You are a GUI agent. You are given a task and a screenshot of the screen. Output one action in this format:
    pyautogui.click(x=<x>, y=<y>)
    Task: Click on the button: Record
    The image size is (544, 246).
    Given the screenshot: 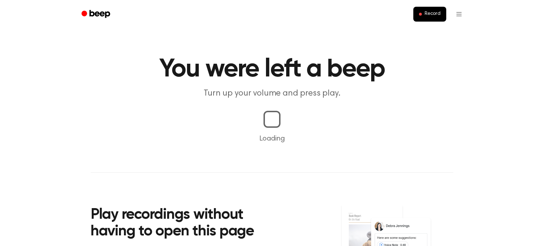 What is the action you would take?
    pyautogui.click(x=430, y=14)
    